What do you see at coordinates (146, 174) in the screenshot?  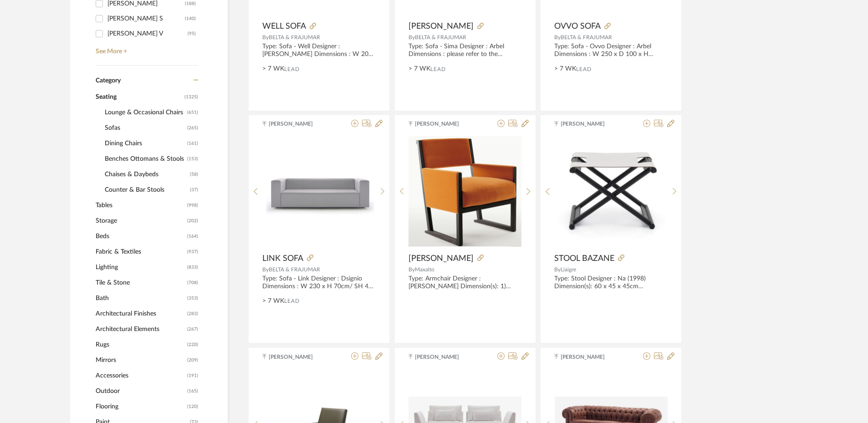 I see `span: Chaises & Daybeds` at bounding box center [146, 174].